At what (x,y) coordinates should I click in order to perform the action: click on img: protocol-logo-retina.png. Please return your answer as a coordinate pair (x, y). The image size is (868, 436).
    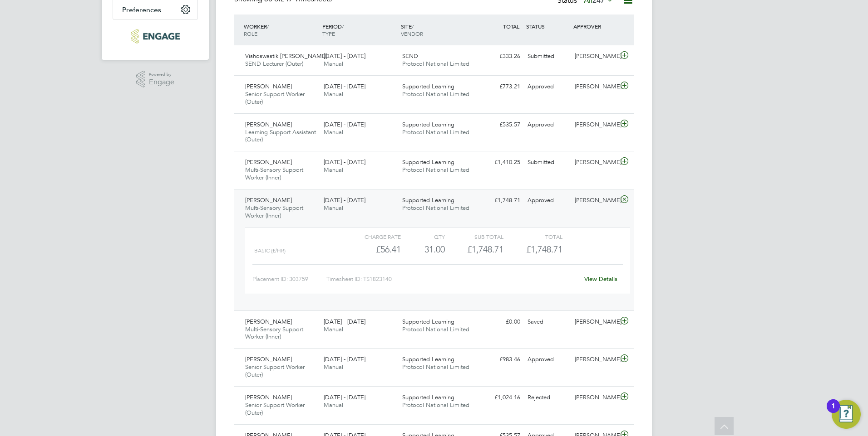
    Looking at the image, I should click on (155, 36).